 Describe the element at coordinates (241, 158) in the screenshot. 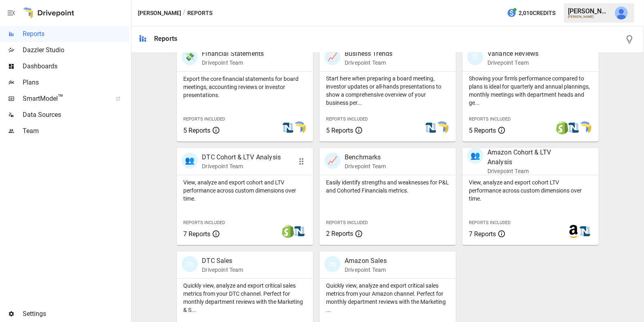

I see `p: DTC Cohort & LTV Analysis` at that location.